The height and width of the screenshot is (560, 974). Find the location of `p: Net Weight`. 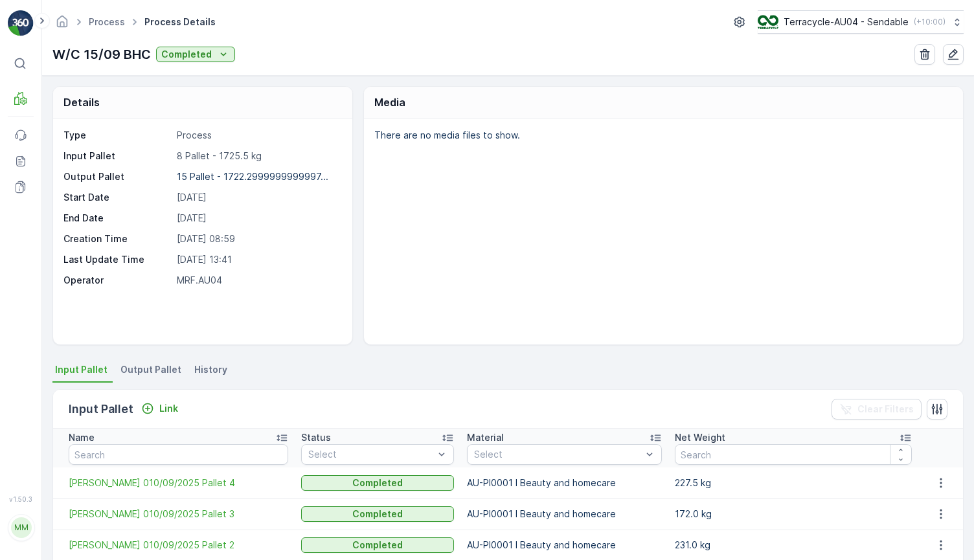

p: Net Weight is located at coordinates (699, 438).